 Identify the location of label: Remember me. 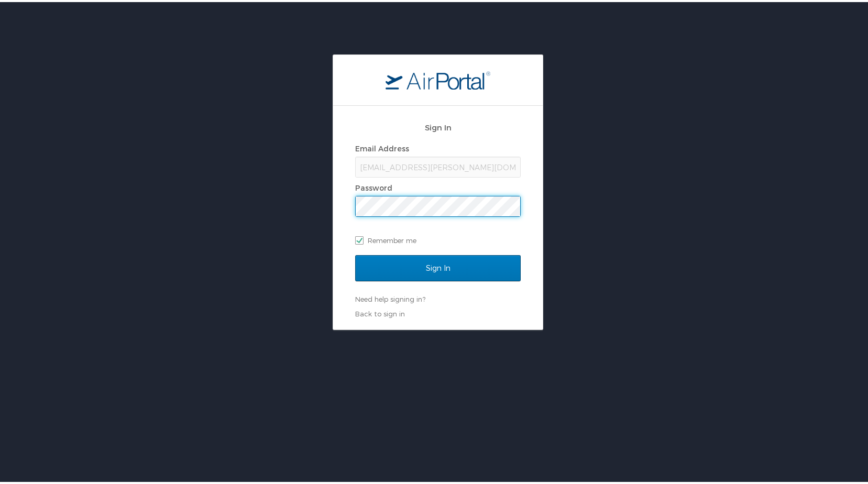
(438, 238).